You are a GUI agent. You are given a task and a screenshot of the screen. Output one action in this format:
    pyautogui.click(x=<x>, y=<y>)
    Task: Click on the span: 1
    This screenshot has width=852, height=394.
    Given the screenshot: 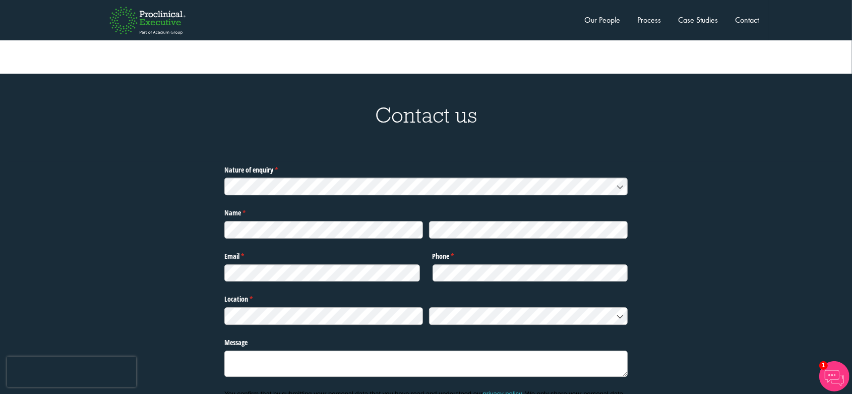 What is the action you would take?
    pyautogui.click(x=823, y=365)
    